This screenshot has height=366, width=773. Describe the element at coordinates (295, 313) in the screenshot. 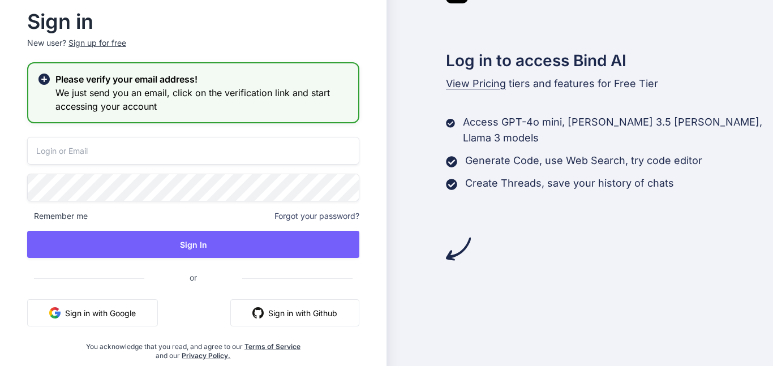

I see `button: Sign in with Github` at that location.